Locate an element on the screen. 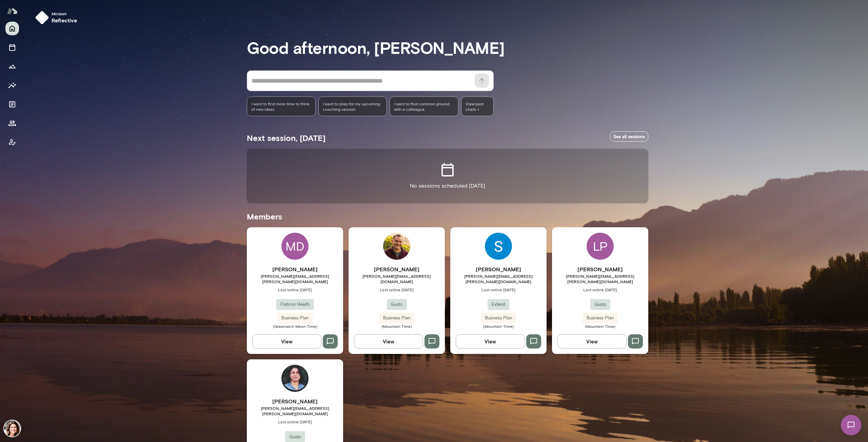 The image size is (868, 442). div: I want to find common ground with a colleague is located at coordinates (424, 107).